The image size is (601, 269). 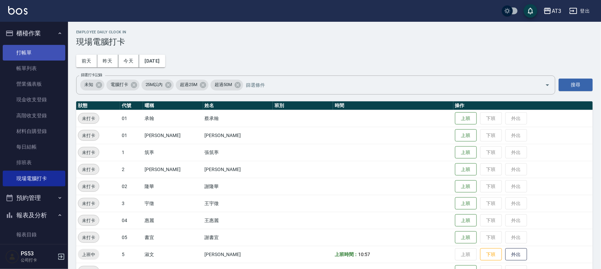 I want to click on td: 惠麗, so click(x=173, y=220).